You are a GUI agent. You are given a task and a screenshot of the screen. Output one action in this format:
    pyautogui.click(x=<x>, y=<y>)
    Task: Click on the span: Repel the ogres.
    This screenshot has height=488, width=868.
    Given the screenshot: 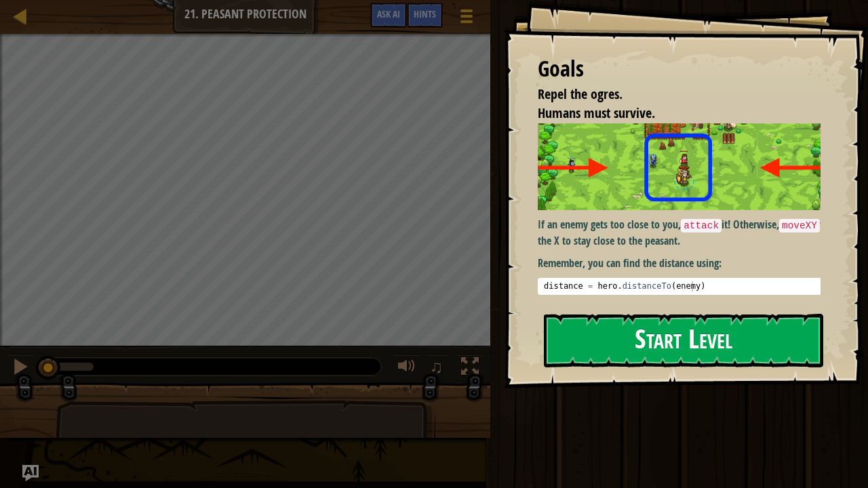 What is the action you would take?
    pyautogui.click(x=580, y=93)
    